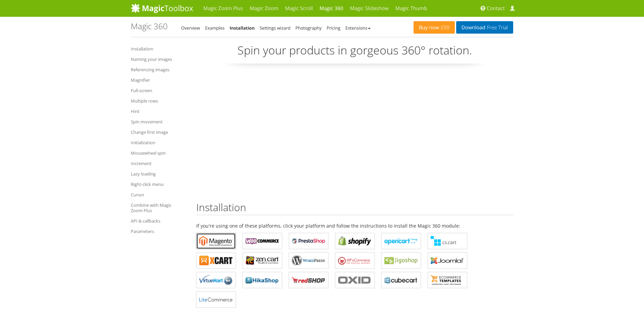 This screenshot has height=314, width=644. I want to click on b: Magic 360 for redSHOP, so click(309, 280).